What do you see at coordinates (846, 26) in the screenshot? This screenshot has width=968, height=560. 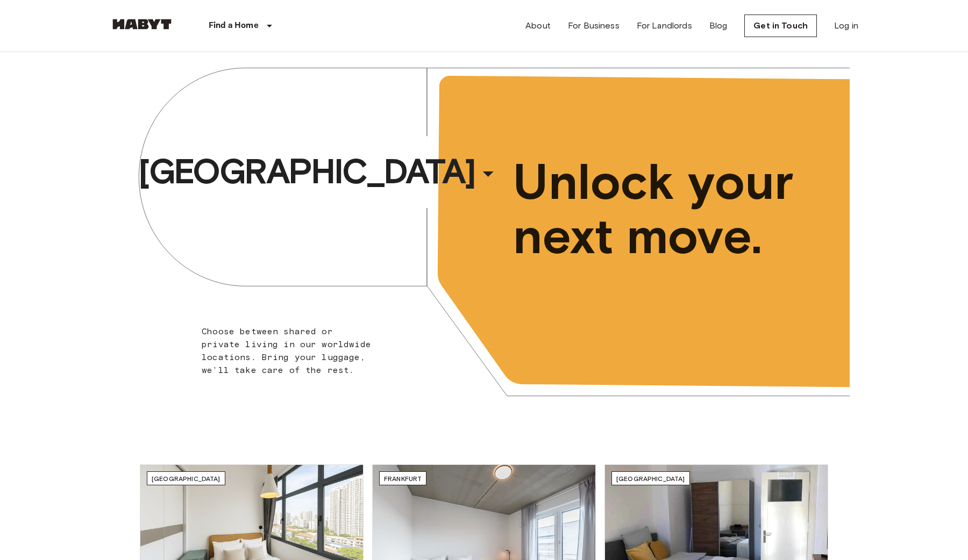 I see `a: Log in` at bounding box center [846, 26].